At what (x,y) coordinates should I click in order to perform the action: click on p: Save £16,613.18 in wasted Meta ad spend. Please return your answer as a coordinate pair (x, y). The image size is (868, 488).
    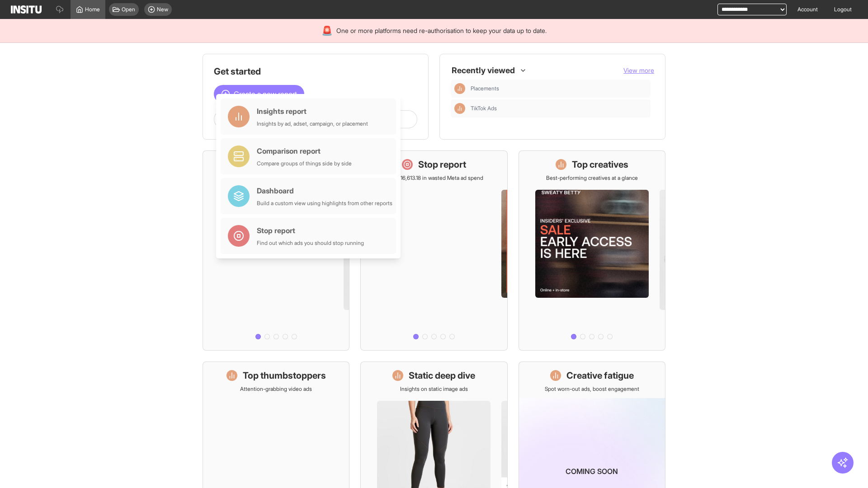
    Looking at the image, I should click on (433, 178).